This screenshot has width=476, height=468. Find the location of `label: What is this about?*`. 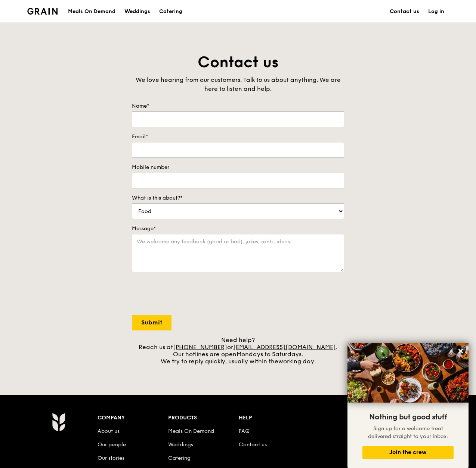

label: What is this about?* is located at coordinates (238, 198).